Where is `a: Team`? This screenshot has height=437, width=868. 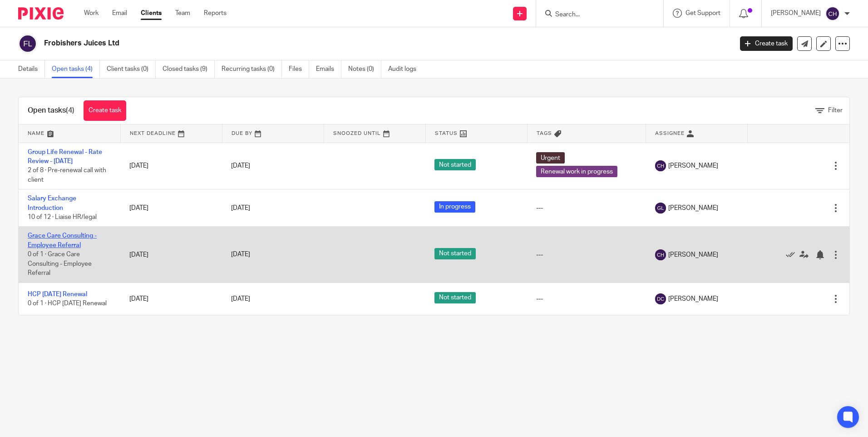
a: Team is located at coordinates (183, 13).